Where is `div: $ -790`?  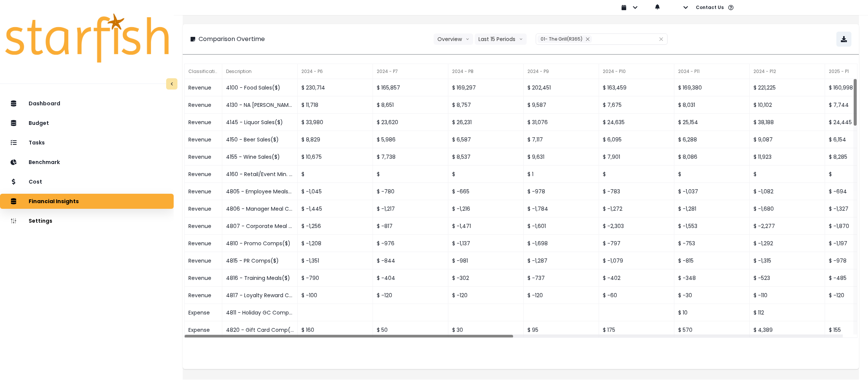
div: $ -790 is located at coordinates (335, 278).